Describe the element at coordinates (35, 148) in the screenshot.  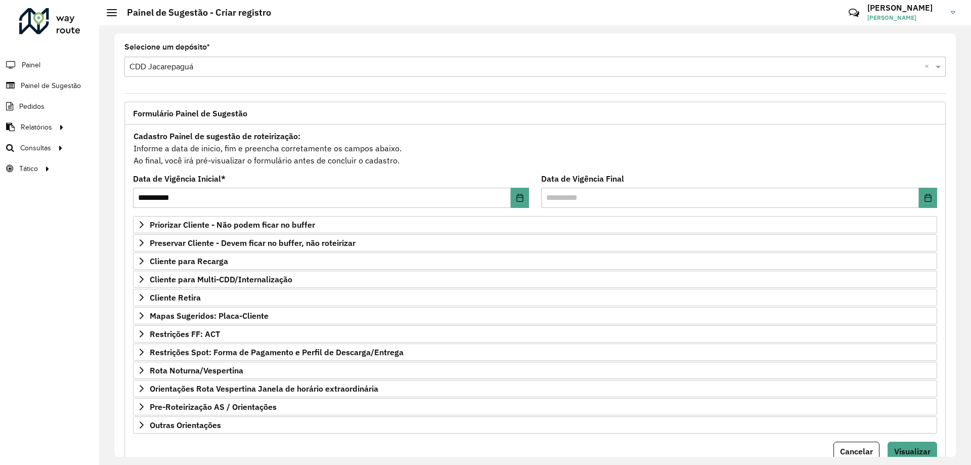
I see `span: Consultas` at that location.